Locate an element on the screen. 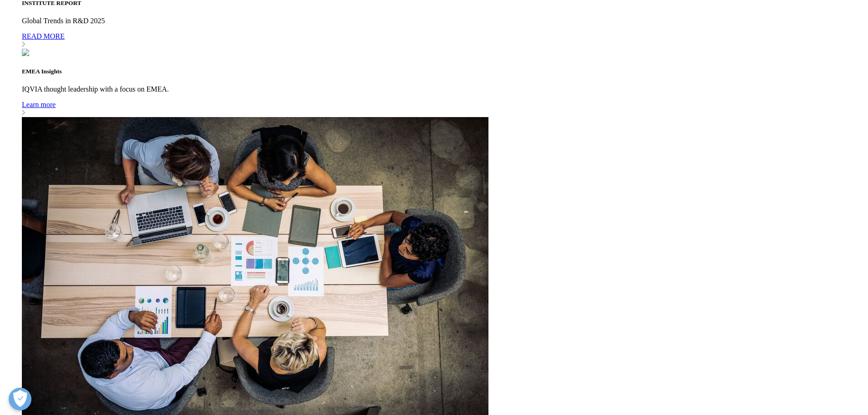  p: IQVIA thought leadership with a focus on EMEA. is located at coordinates (443, 90).